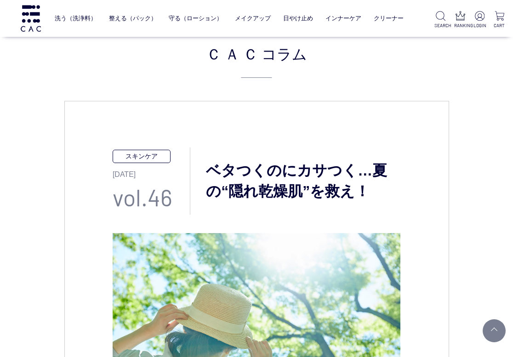 Image resolution: width=513 pixels, height=357 pixels. I want to click on a: クリーナー, so click(389, 18).